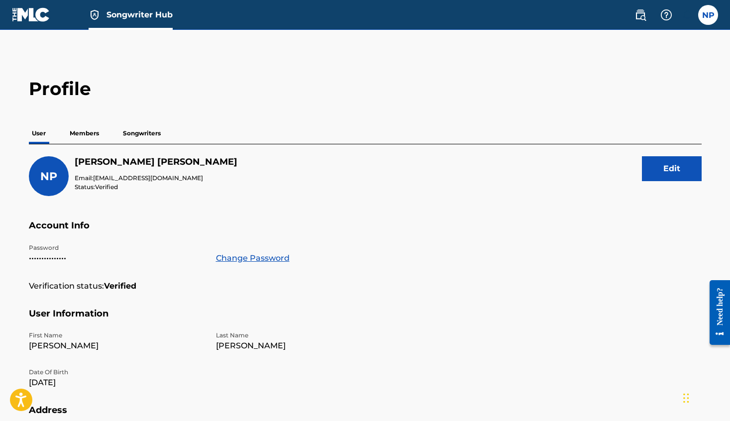 The image size is (730, 421). I want to click on span: Verified, so click(106, 187).